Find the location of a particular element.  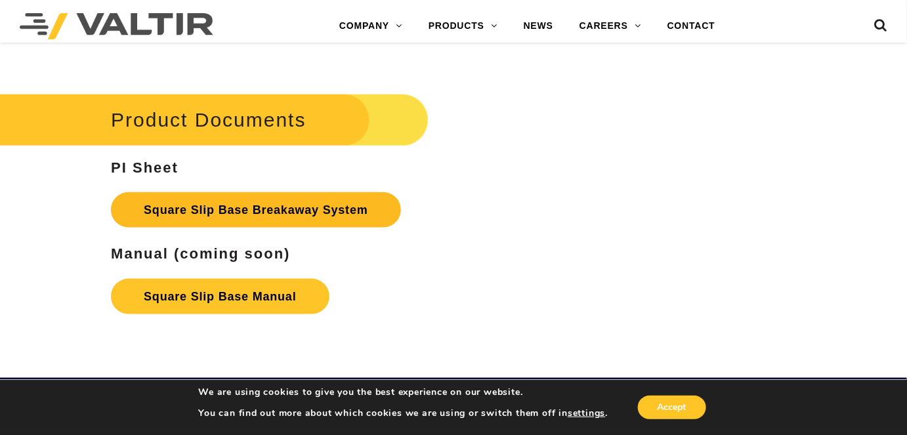

a: Square Slip Base Breakaway System is located at coordinates (256, 210).